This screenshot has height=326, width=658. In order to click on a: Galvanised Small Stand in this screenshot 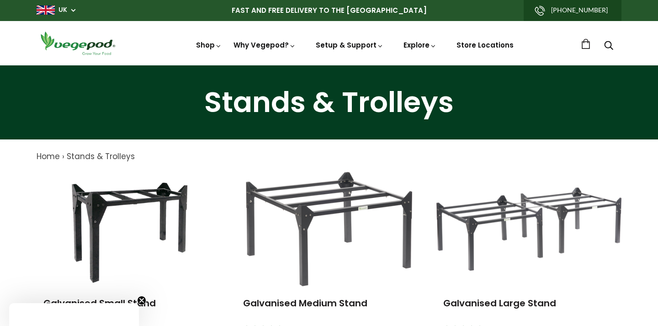, I will do `click(100, 303)`.